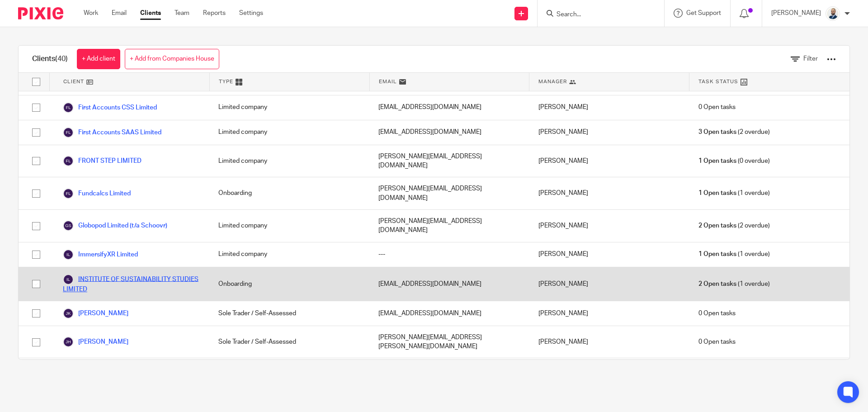 The height and width of the screenshot is (412, 868). What do you see at coordinates (552, 81) in the screenshot?
I see `span: Manager` at bounding box center [552, 81].